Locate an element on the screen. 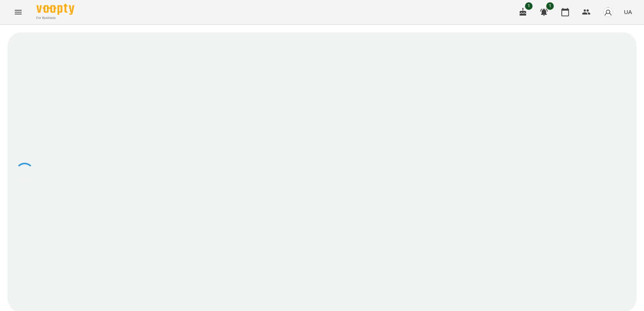  span: For Business is located at coordinates (55, 18).